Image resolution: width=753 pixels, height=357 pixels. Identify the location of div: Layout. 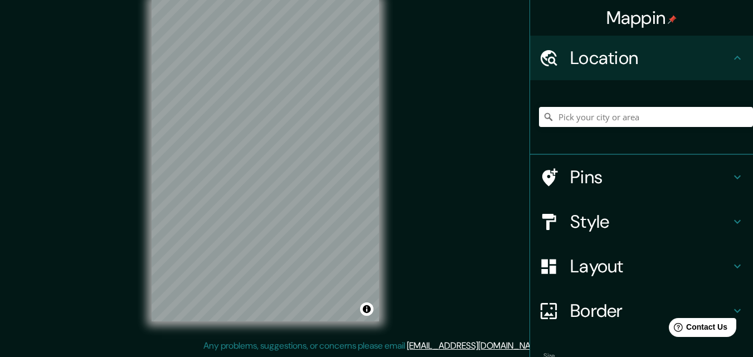
(642, 266).